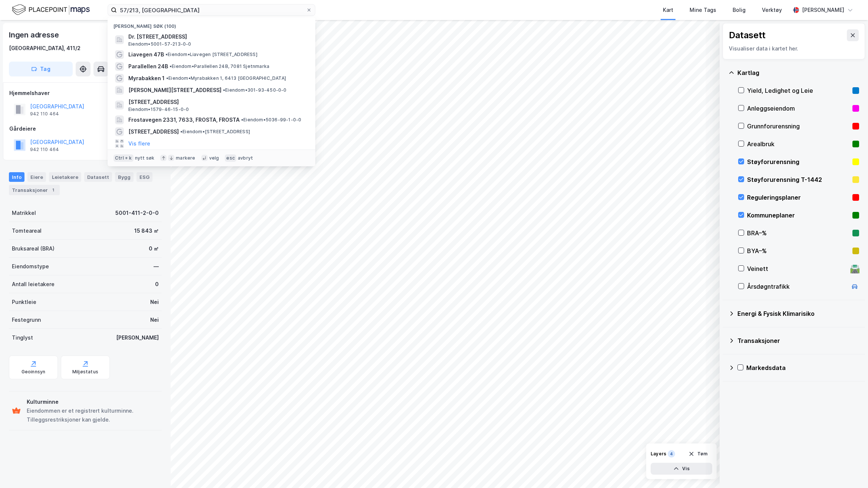 This screenshot has width=868, height=488. Describe the element at coordinates (124, 177) in the screenshot. I see `div: Bygg` at that location.